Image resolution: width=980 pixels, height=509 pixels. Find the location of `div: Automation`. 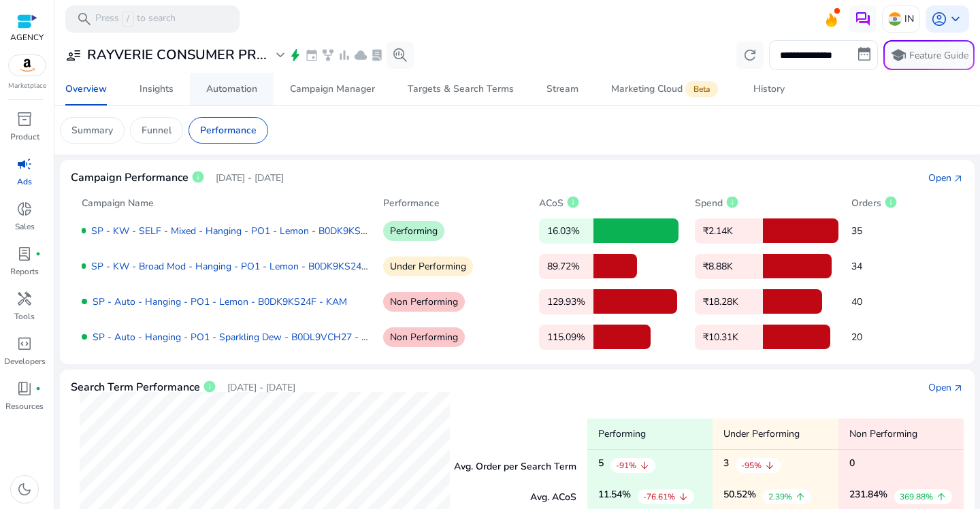

div: Automation is located at coordinates (231, 89).